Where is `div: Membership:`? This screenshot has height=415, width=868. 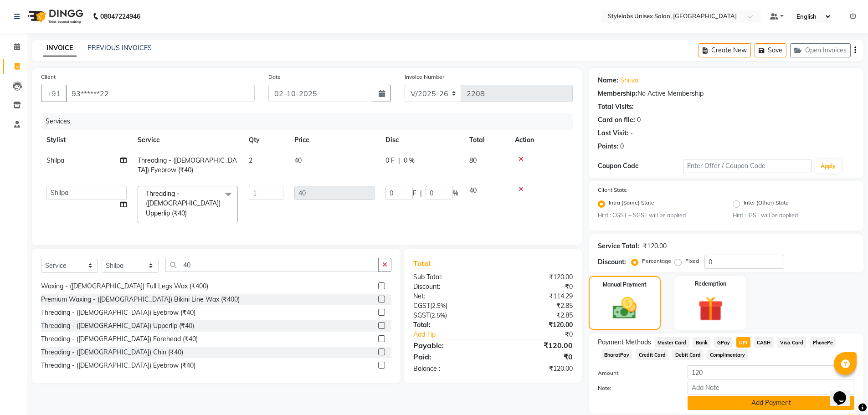
div: Membership: is located at coordinates (617, 94).